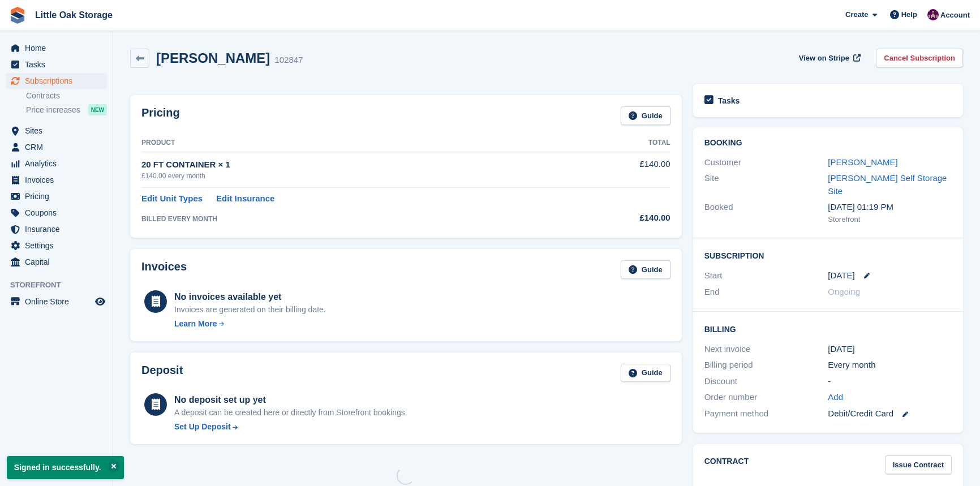 This screenshot has width=980, height=486. Describe the element at coordinates (933, 15) in the screenshot. I see `img: Morgen Aujla` at that location.